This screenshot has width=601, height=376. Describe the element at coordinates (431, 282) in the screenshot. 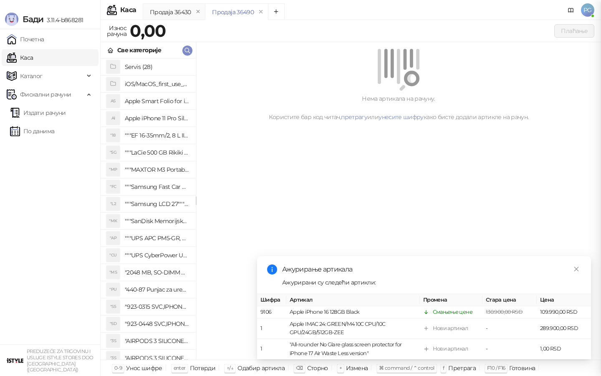

I see `div: Ажурирани су следећи артикли:` at that location.